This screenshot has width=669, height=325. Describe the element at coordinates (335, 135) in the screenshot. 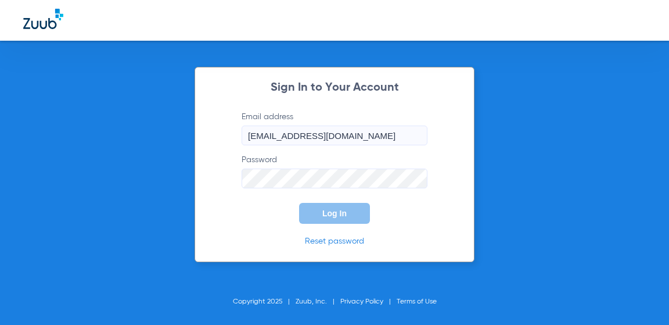

I see `input: Email address` at that location.